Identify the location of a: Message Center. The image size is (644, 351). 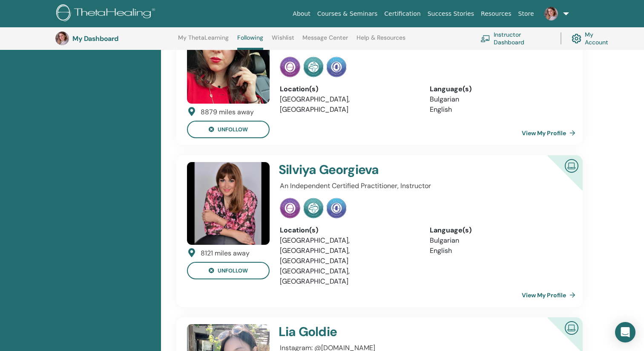
(325, 41).